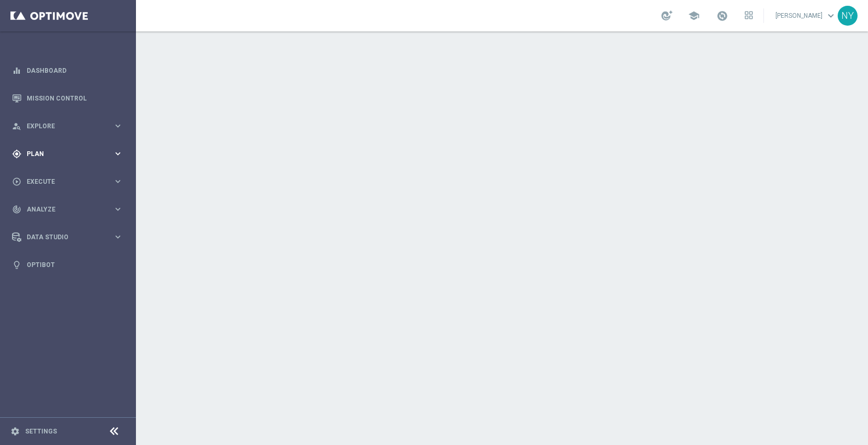 The width and height of the screenshot is (868, 445). What do you see at coordinates (68, 237) in the screenshot?
I see `button: Data Studio keyboard_arrow_right` at bounding box center [68, 237].